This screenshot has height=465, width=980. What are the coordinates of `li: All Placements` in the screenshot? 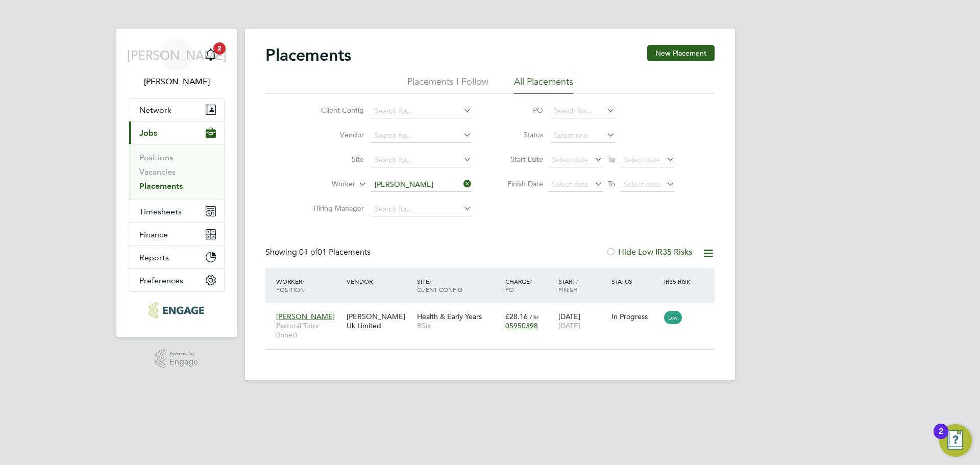 It's located at (544, 85).